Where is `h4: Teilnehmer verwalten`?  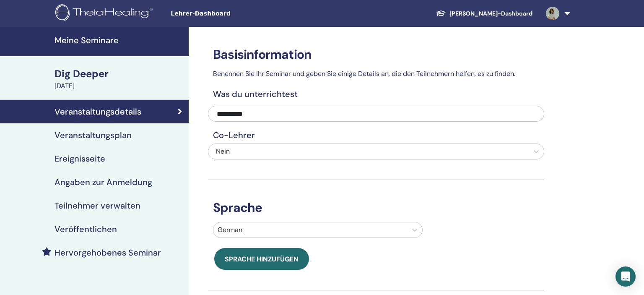
h4: Teilnehmer verwalten is located at coordinates (97, 205).